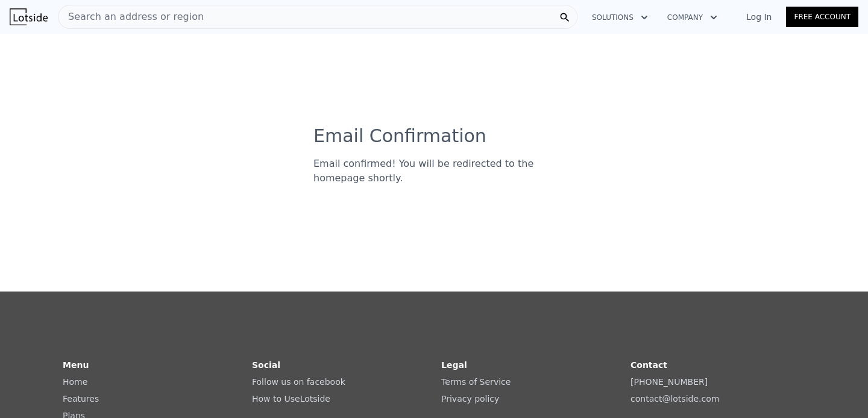  Describe the element at coordinates (454, 365) in the screenshot. I see `strong: Legal` at that location.